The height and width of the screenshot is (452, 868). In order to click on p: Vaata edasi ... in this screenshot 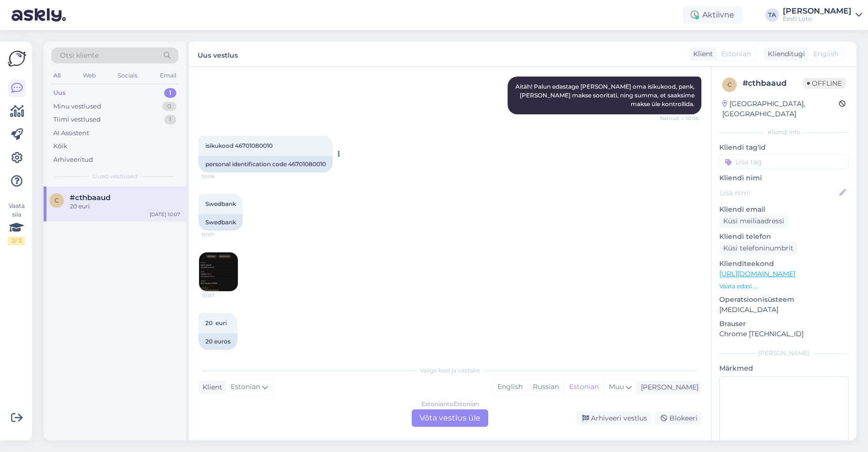, I will do `click(784, 287)`.